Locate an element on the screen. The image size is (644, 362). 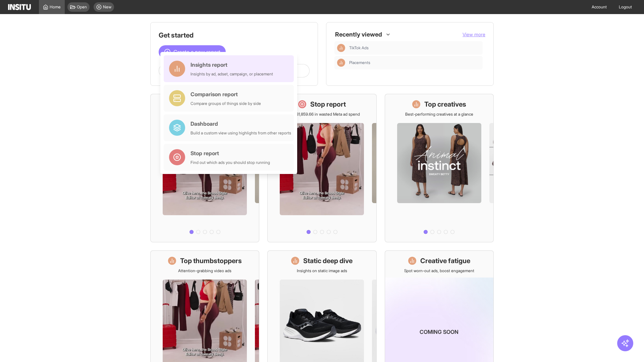
p: Best-performing creatives at a glance is located at coordinates (439, 114).